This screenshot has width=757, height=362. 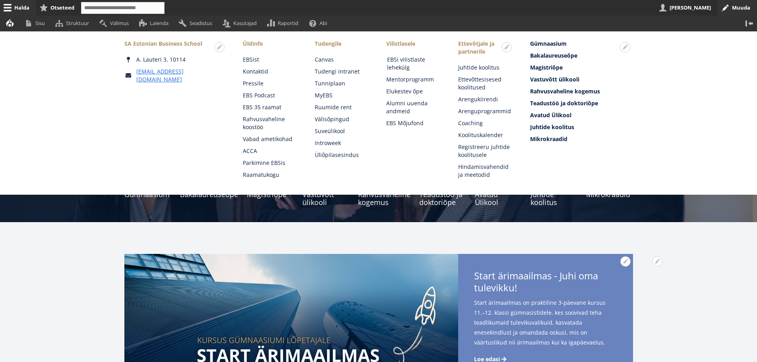 I want to click on a: Ettevõttesisesed koolitused, so click(x=486, y=83).